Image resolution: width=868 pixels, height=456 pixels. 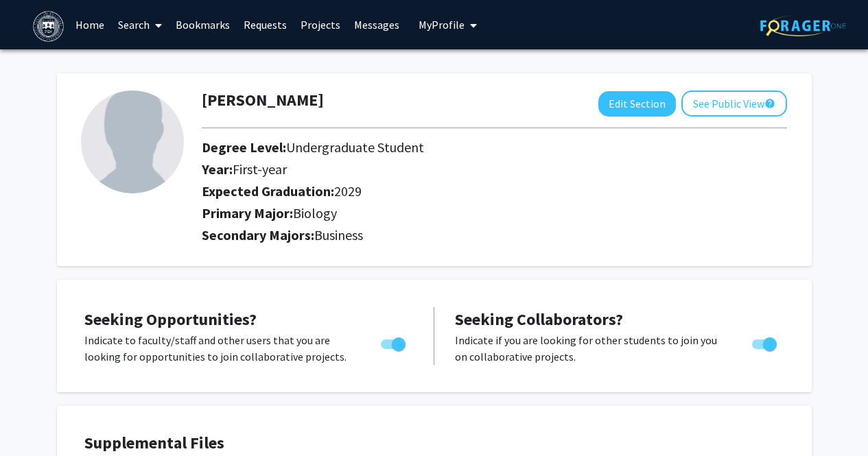 I want to click on span: Business, so click(x=338, y=235).